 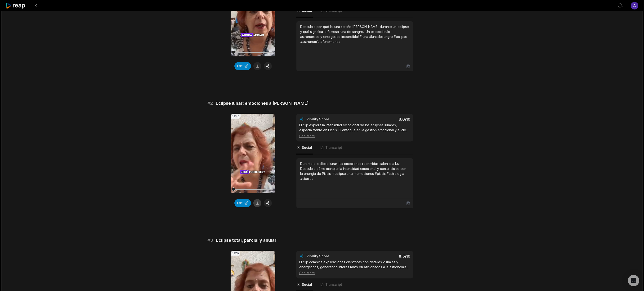 I want to click on span: Eclipse total, parcial y anular, so click(x=246, y=241).